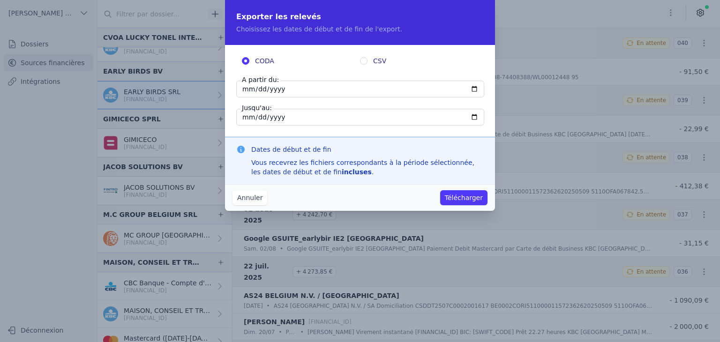 This screenshot has width=720, height=342. Describe the element at coordinates (360, 17) in the screenshot. I see `h2: Exporter les relevés` at that location.